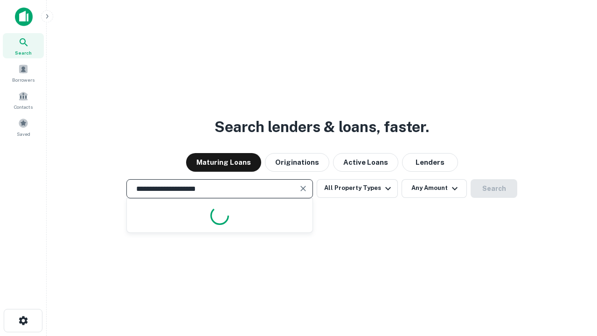  Describe the element at coordinates (357, 188) in the screenshot. I see `button: All Property Types` at that location.